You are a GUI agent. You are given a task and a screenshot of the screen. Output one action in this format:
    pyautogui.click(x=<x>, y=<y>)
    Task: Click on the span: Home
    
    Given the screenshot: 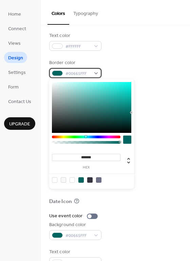 What is the action you would take?
    pyautogui.click(x=15, y=14)
    